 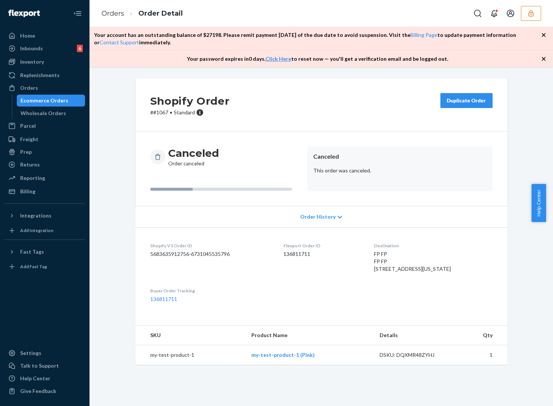 What do you see at coordinates (190, 335) in the screenshot?
I see `th: SKU` at bounding box center [190, 335].